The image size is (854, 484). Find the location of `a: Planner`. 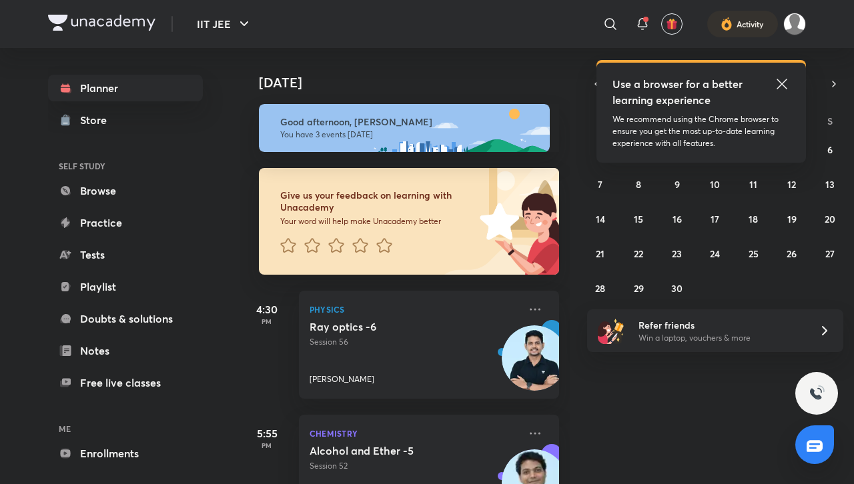

a: Planner is located at coordinates (125, 88).